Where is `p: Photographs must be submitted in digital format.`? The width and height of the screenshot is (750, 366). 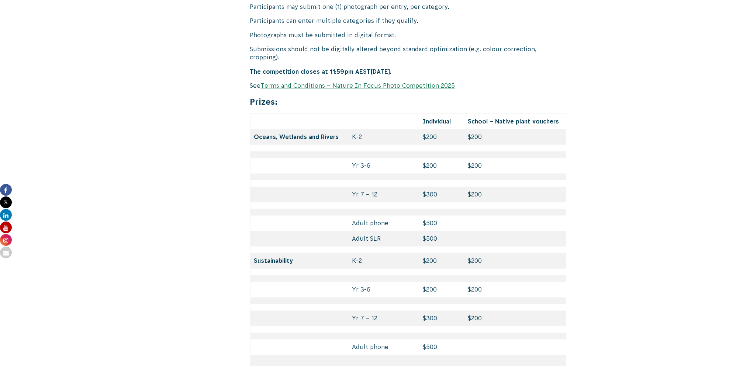 p: Photographs must be submitted in digital format. is located at coordinates (408, 35).